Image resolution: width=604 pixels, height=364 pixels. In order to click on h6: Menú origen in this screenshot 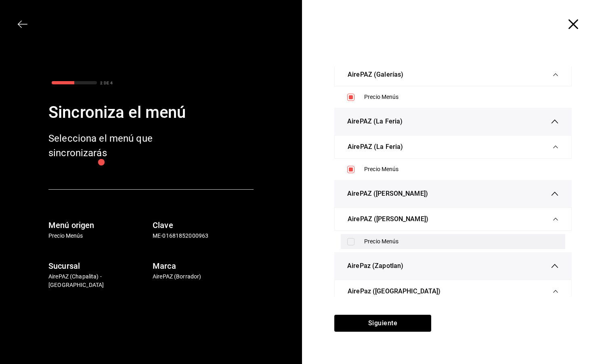, I will do `click(99, 225)`.